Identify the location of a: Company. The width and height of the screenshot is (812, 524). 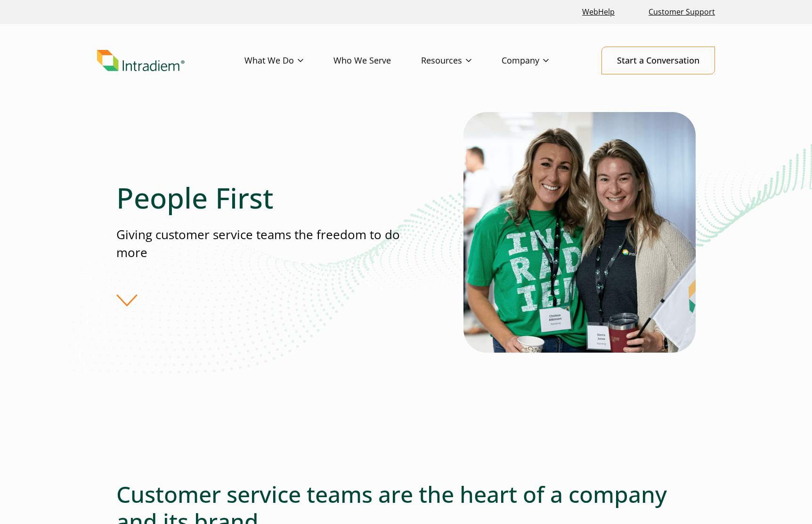
(540, 61).